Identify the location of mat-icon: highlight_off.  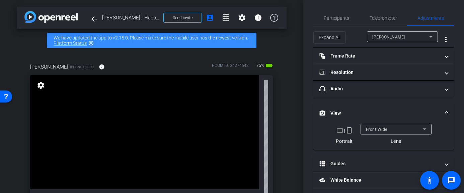
(91, 43).